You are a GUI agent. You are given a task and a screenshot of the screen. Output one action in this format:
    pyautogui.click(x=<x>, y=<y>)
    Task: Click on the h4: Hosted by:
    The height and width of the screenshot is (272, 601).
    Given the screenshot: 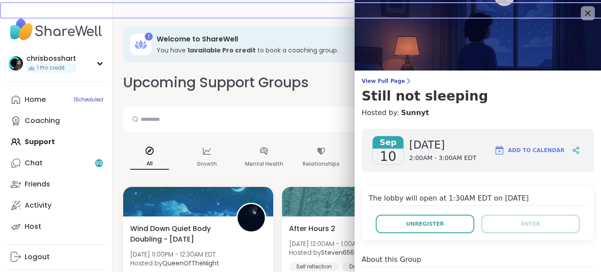 What is the action you would take?
    pyautogui.click(x=478, y=113)
    